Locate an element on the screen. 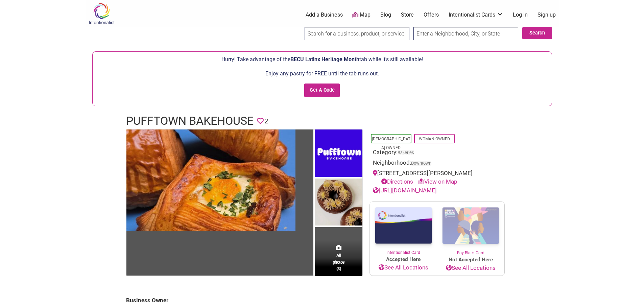 Image resolution: width=644 pixels, height=308 pixels. a: Sign up is located at coordinates (547, 15).